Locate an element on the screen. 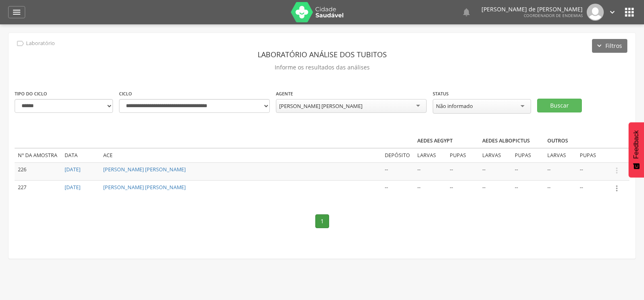  label: Agente is located at coordinates (284, 94).